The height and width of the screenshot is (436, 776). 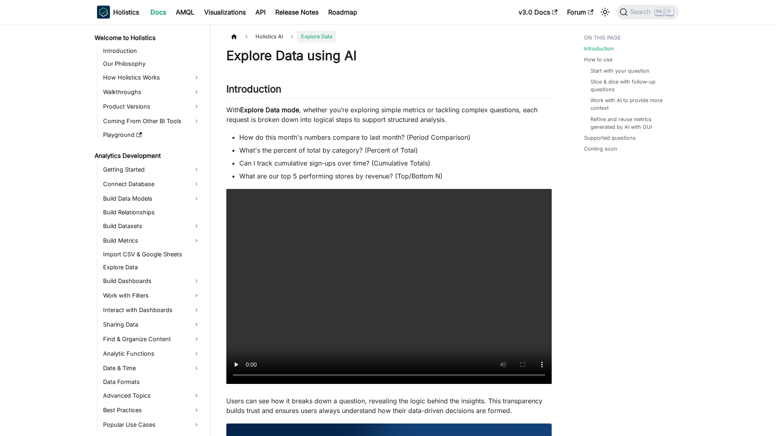 What do you see at coordinates (185, 12) in the screenshot?
I see `a: AMQL` at bounding box center [185, 12].